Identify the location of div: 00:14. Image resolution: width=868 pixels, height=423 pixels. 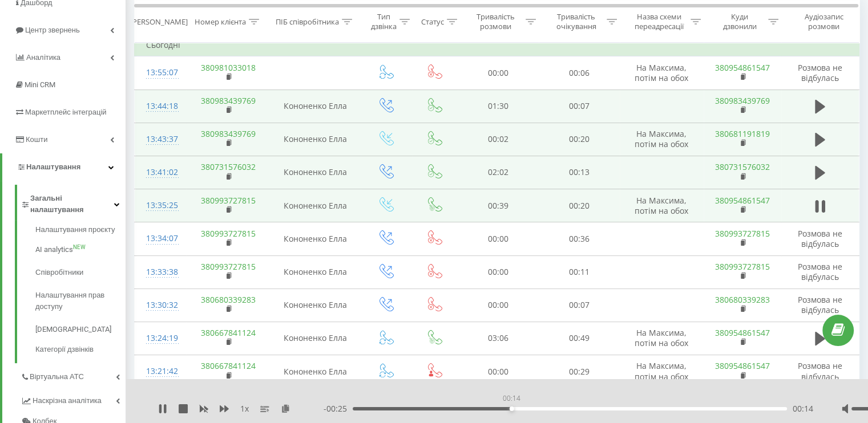
(511, 398).